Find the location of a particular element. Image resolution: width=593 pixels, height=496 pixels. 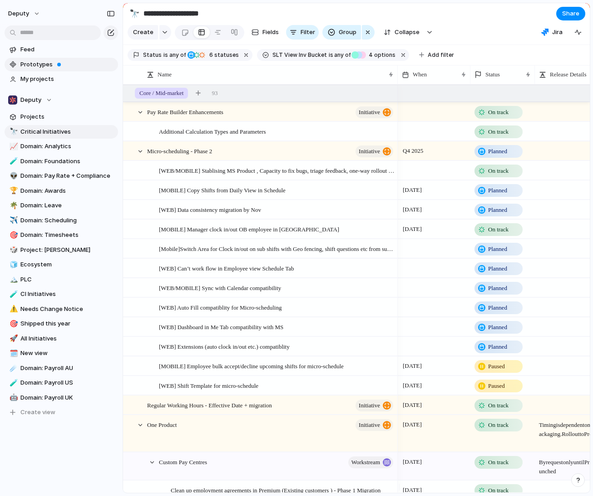

button: Filter is located at coordinates (303, 32).